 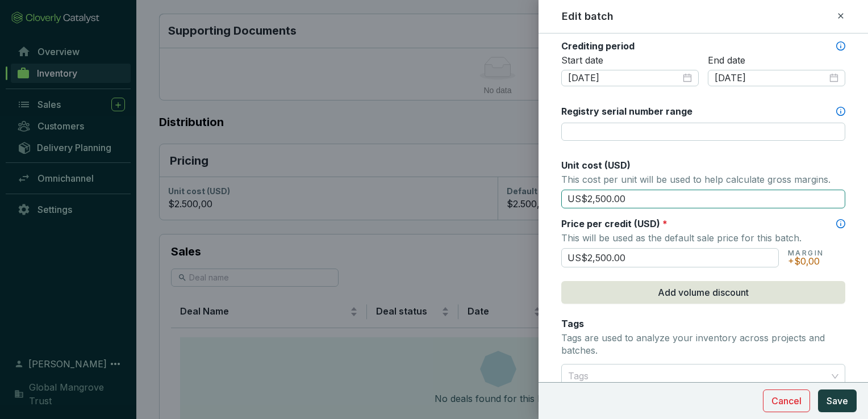 What do you see at coordinates (703, 238) in the screenshot?
I see `p: This will be used as the default sale price for this batch.` at bounding box center [703, 238].